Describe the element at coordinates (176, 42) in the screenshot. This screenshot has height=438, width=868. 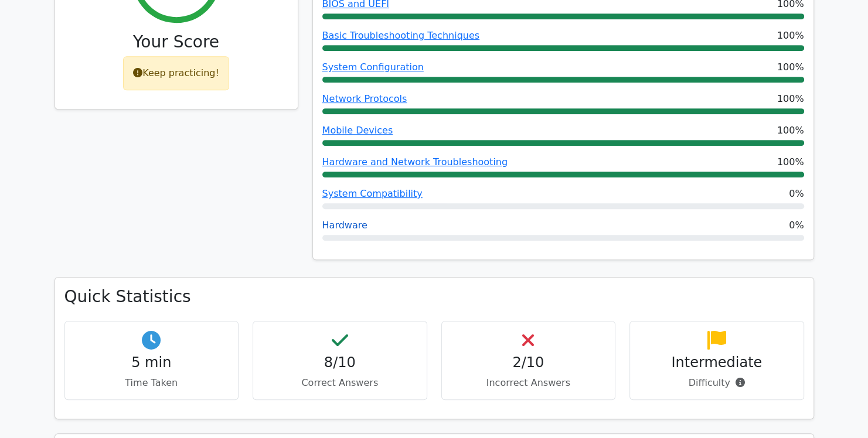
I see `h3: Your Score` at that location.